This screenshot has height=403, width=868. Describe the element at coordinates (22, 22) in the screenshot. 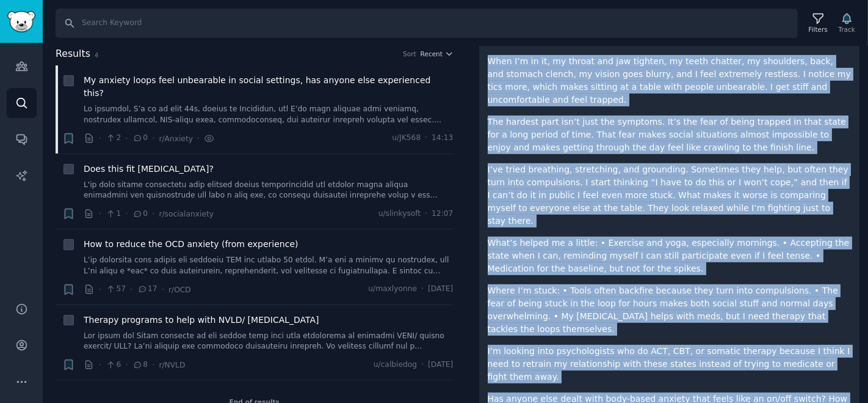

I see `img: GummySearch logo` at that location.